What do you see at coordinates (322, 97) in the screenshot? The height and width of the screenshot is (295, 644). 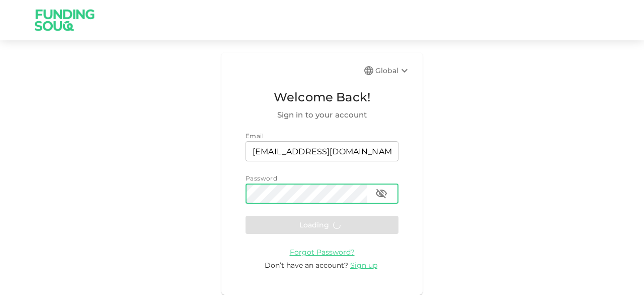 I see `span: Welcome Back!` at bounding box center [322, 97].